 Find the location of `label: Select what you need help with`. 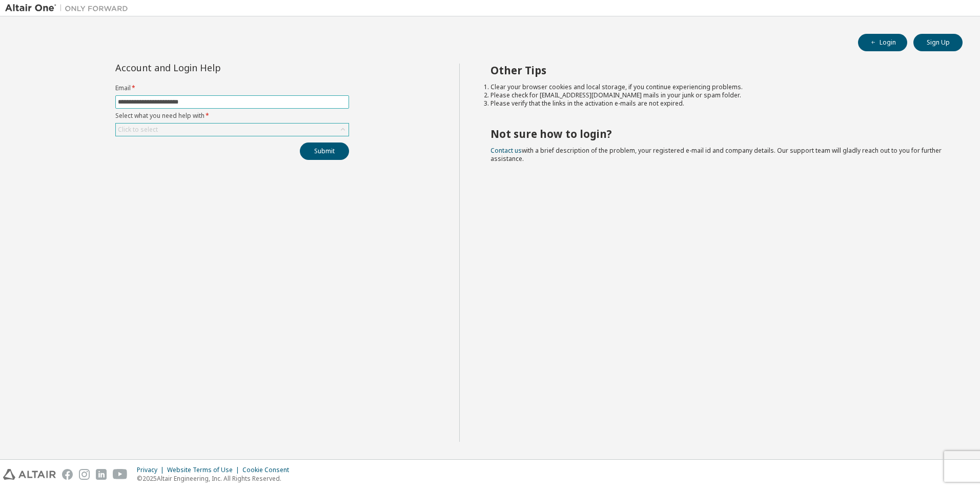

label: Select what you need help with is located at coordinates (232, 116).